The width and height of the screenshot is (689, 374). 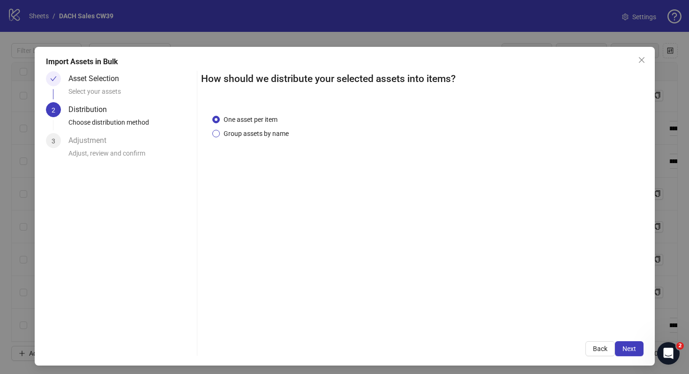 I want to click on span: One asset per item, so click(x=250, y=120).